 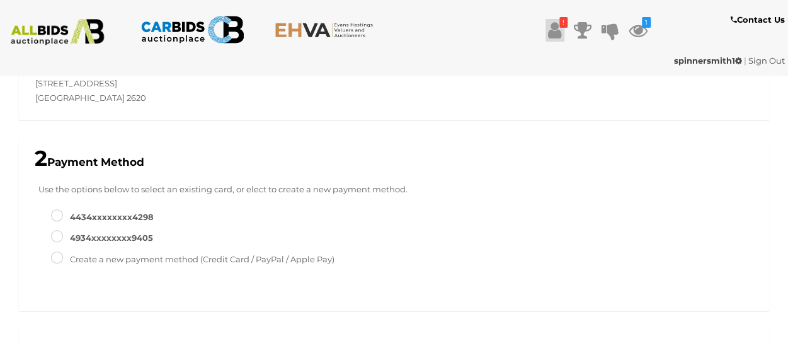 I want to click on img: CARBIDS.com.au, so click(x=192, y=30).